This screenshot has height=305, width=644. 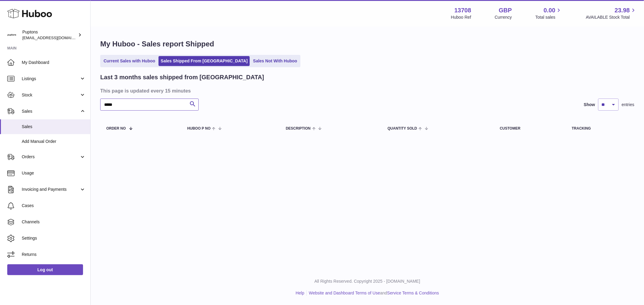 I want to click on label: Show, so click(x=589, y=105).